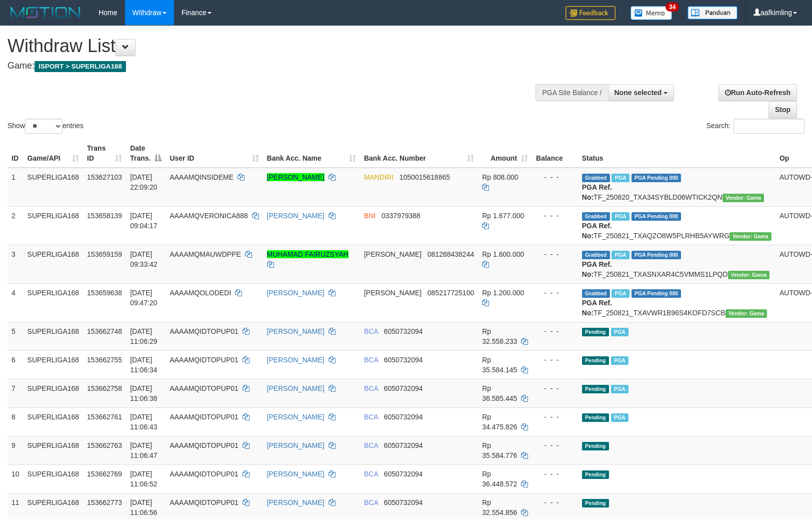 The image size is (812, 519). I want to click on span: Rp 36.585.445, so click(500, 393).